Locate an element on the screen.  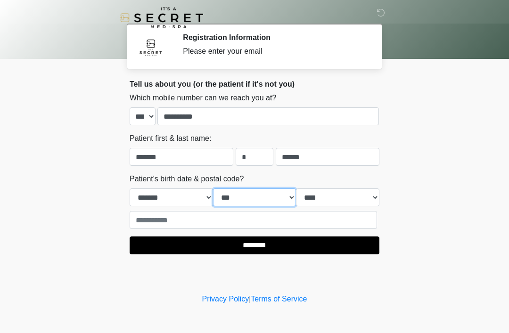
label: Patient first & last name: is located at coordinates (170, 139).